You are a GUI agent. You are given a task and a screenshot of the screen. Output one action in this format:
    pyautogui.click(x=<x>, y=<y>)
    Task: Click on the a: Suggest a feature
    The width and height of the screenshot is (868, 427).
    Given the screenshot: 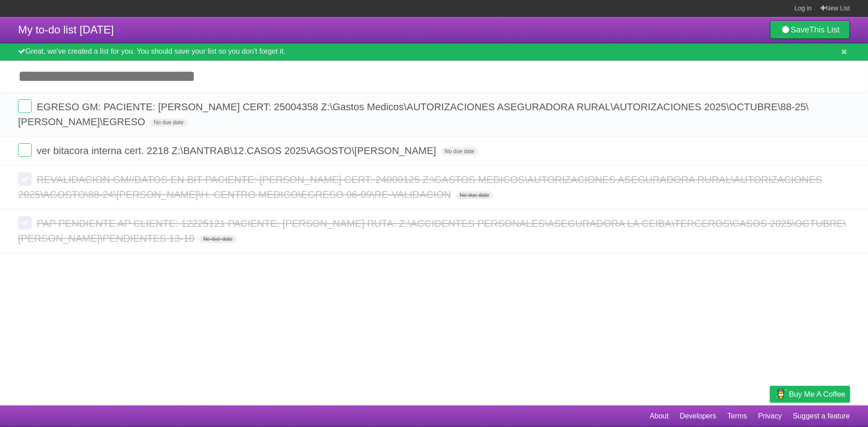 What is the action you would take?
    pyautogui.click(x=821, y=416)
    